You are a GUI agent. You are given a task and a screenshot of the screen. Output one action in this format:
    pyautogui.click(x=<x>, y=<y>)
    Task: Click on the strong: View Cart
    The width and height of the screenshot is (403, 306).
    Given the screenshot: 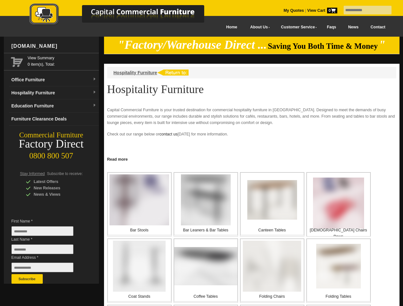 What is the action you would take?
    pyautogui.click(x=322, y=11)
    